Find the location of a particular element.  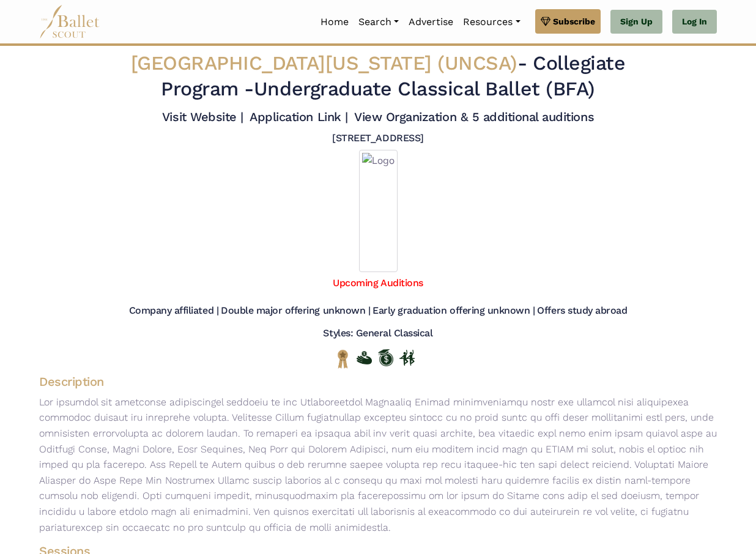

span: Subscribe is located at coordinates (574, 21).